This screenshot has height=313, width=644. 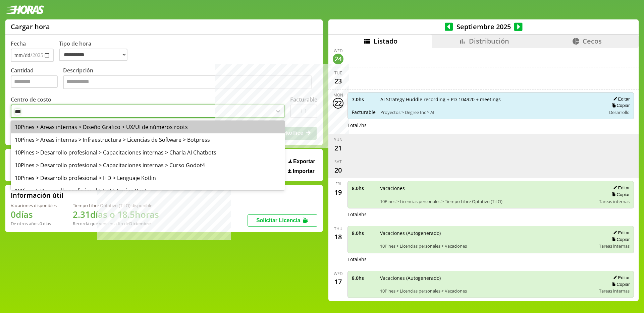 What do you see at coordinates (338, 103) in the screenshot?
I see `div: 22` at bounding box center [338, 103].